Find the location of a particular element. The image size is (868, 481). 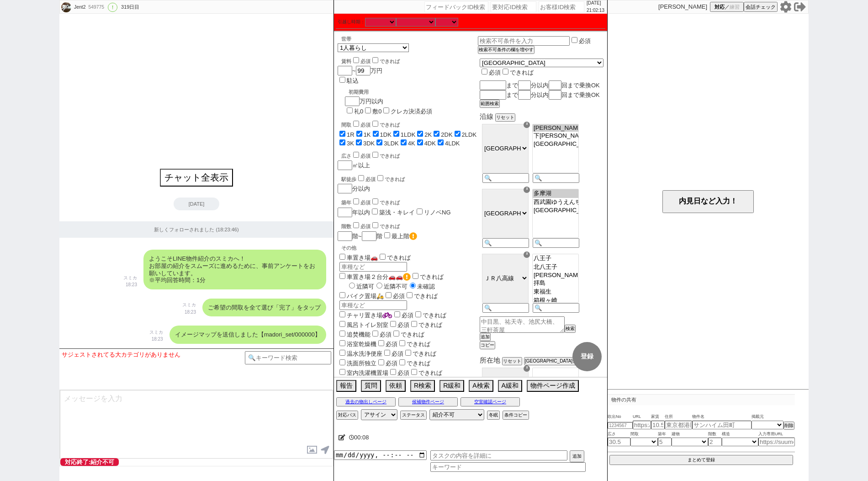

input: 車置き場🚗 is located at coordinates (342, 256).